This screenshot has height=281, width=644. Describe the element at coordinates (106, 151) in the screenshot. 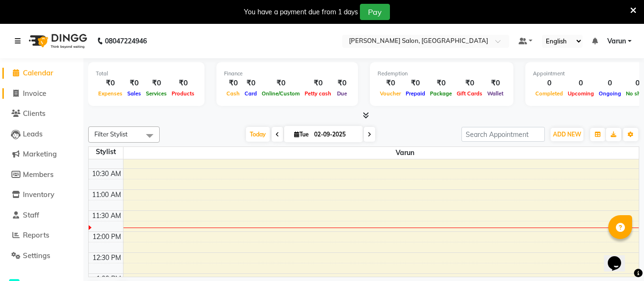

I see `div: Stylist` at that location.